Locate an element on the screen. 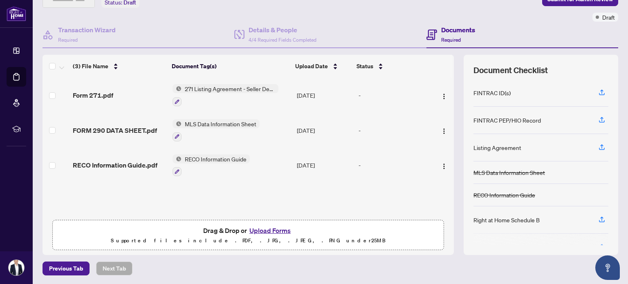 This screenshot has height=284, width=628. th: Upload Date is located at coordinates (322, 66).